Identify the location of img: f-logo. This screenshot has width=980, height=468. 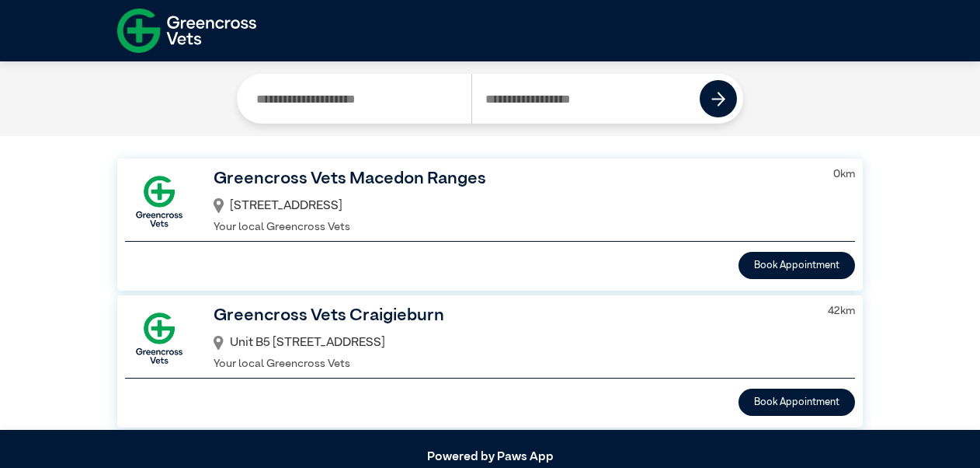
(187, 30).